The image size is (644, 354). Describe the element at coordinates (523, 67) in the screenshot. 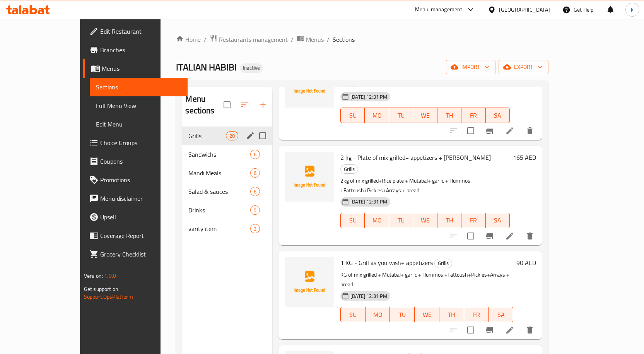

I see `button: export` at that location.